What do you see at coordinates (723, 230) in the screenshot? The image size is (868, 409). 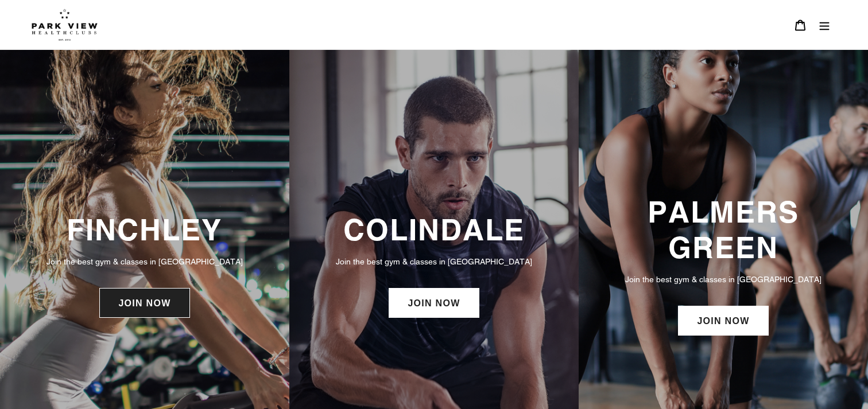 I see `h3: PALMERS GREEN` at bounding box center [723, 230].